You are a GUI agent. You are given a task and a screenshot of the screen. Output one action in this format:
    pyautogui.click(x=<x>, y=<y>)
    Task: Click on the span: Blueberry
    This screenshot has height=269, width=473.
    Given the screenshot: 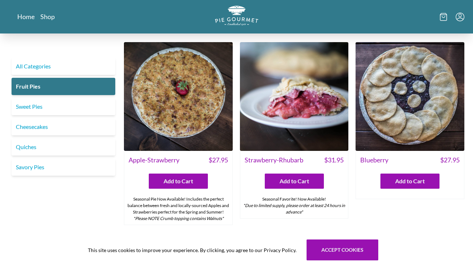 What is the action you would take?
    pyautogui.click(x=375, y=160)
    